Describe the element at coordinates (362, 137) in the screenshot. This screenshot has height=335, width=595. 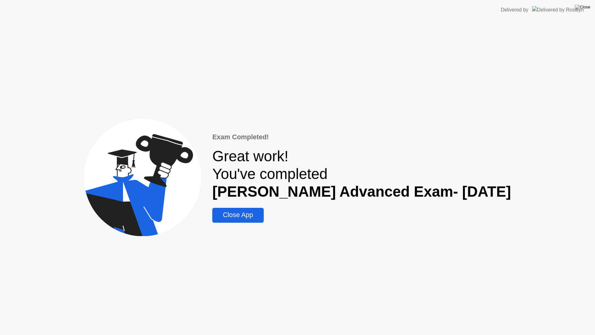
I see `div: Exam Completed!` at that location.